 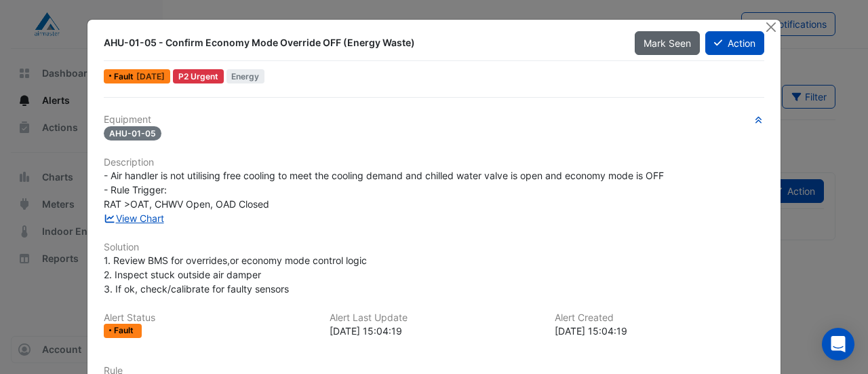 I want to click on h6: Alert Status, so click(x=208, y=318).